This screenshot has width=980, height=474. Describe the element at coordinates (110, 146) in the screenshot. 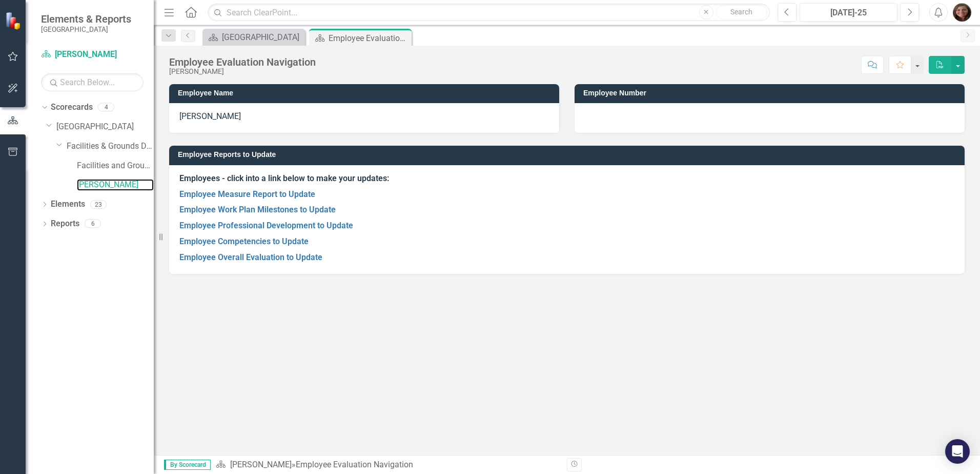

I see `a: Facilities & Grounds Department` at that location.